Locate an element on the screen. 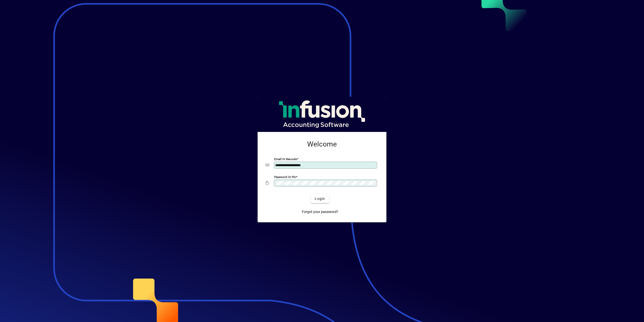  span: Forgot your password? is located at coordinates (320, 212).